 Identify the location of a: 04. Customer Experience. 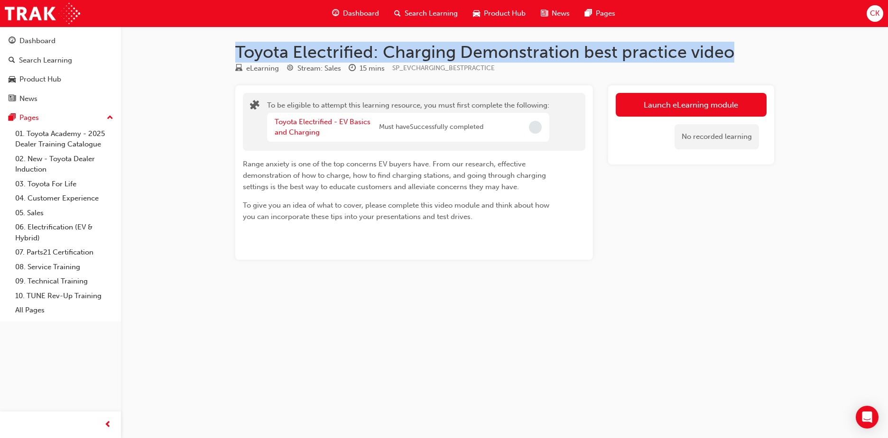
(64, 198).